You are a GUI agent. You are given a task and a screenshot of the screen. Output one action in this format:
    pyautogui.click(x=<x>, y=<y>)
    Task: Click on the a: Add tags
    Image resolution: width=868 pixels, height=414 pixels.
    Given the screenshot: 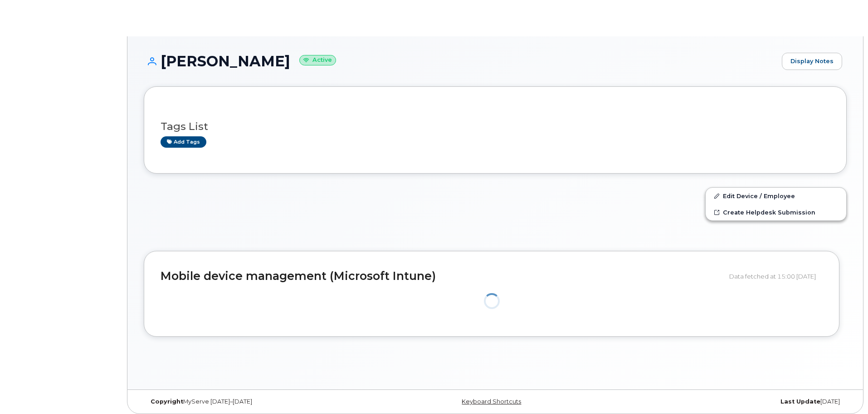 What is the action you would take?
    pyautogui.click(x=183, y=142)
    